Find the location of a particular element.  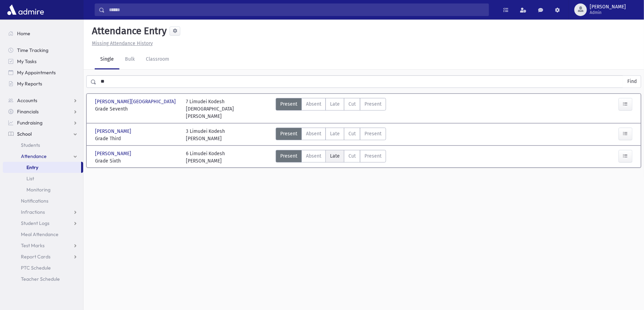

span: Teacher Schedule is located at coordinates (40, 279).